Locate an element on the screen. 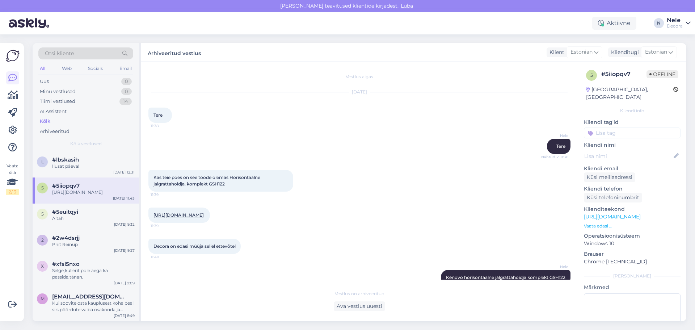  p: Operatsioonisüsteem is located at coordinates (632, 236).